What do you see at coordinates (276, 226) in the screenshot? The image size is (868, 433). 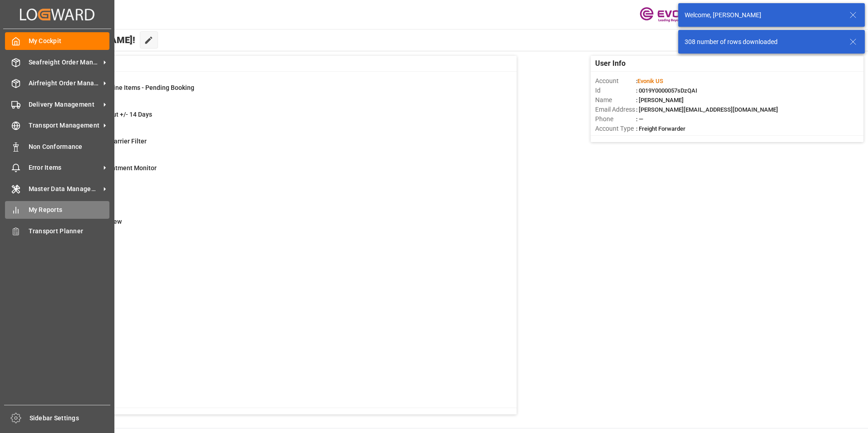 I see `a: 15Drayage OverviewTransport Unit` at bounding box center [276, 226].